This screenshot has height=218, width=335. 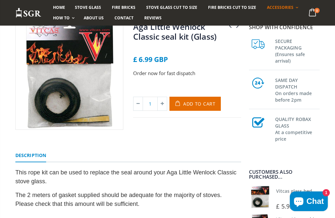 What do you see at coordinates (28, 13) in the screenshot?
I see `img: Stove Glass Replacement` at bounding box center [28, 13].